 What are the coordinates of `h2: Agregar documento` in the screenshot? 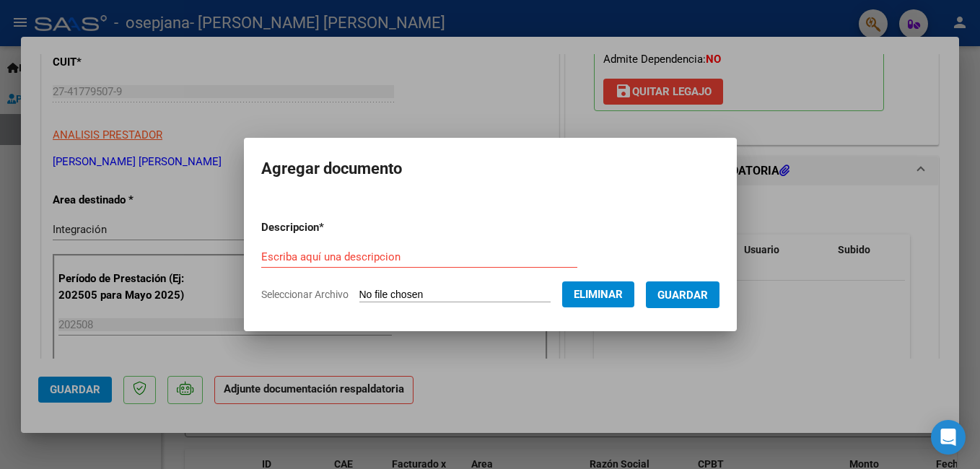 It's located at (490, 169).